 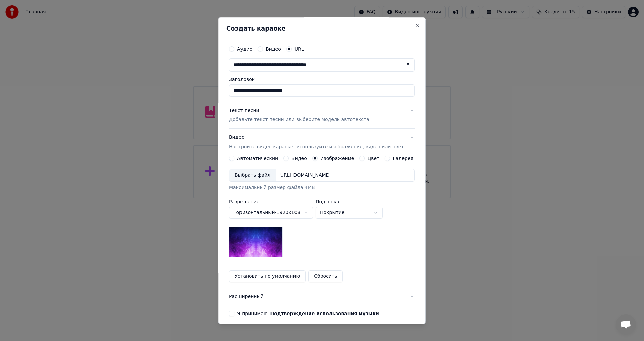 What do you see at coordinates (267, 277) in the screenshot?
I see `button: Установить по умолчанию` at bounding box center [267, 277].